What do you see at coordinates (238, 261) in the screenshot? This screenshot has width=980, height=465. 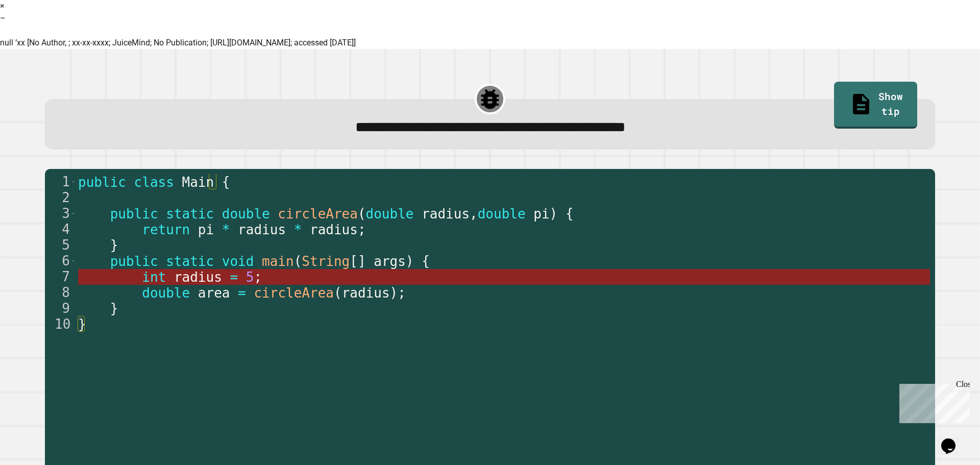 I see `span: void` at bounding box center [238, 261].